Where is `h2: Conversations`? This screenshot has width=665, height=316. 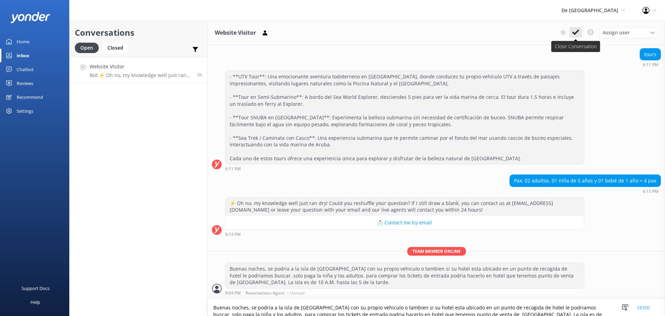 h2: Conversations is located at coordinates (139, 33).